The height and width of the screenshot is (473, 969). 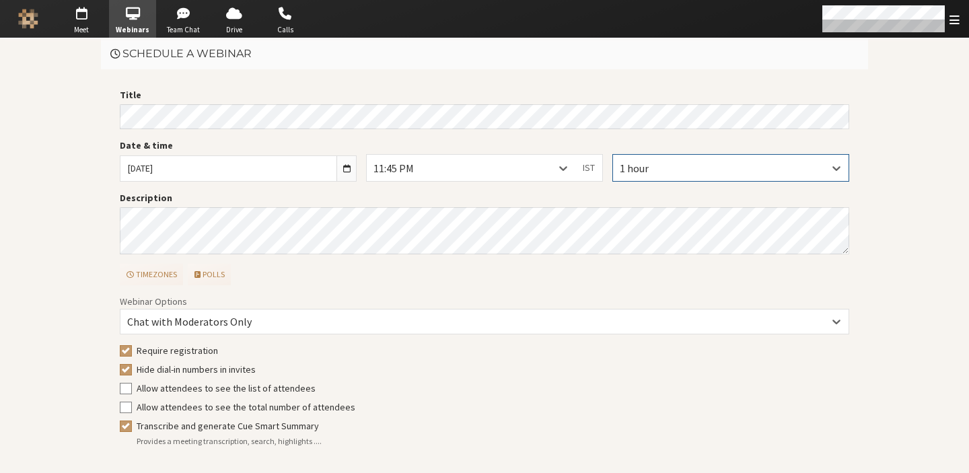 I want to click on label: Title, so click(x=484, y=95).